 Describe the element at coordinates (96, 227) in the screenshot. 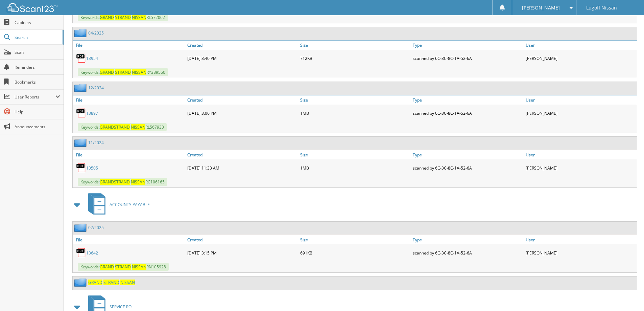

I see `a: 02/2025` at that location.